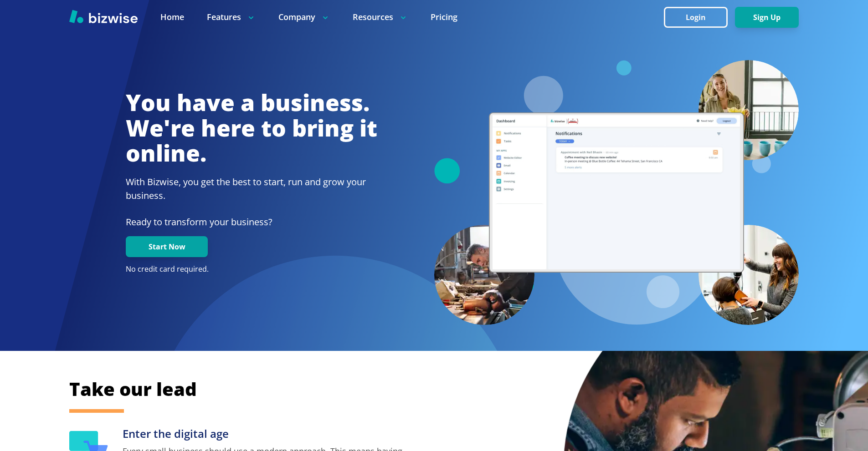 Image resolution: width=868 pixels, height=451 pixels. Describe the element at coordinates (767, 17) in the screenshot. I see `a: Sign Up` at that location.